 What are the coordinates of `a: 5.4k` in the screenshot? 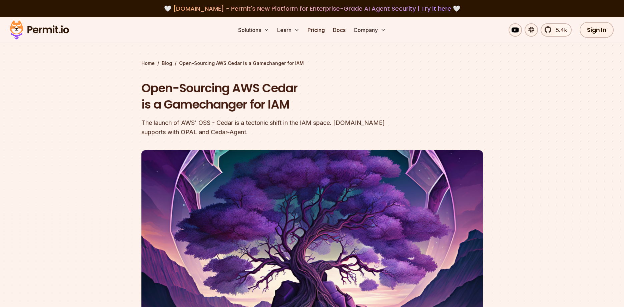 It's located at (556, 30).